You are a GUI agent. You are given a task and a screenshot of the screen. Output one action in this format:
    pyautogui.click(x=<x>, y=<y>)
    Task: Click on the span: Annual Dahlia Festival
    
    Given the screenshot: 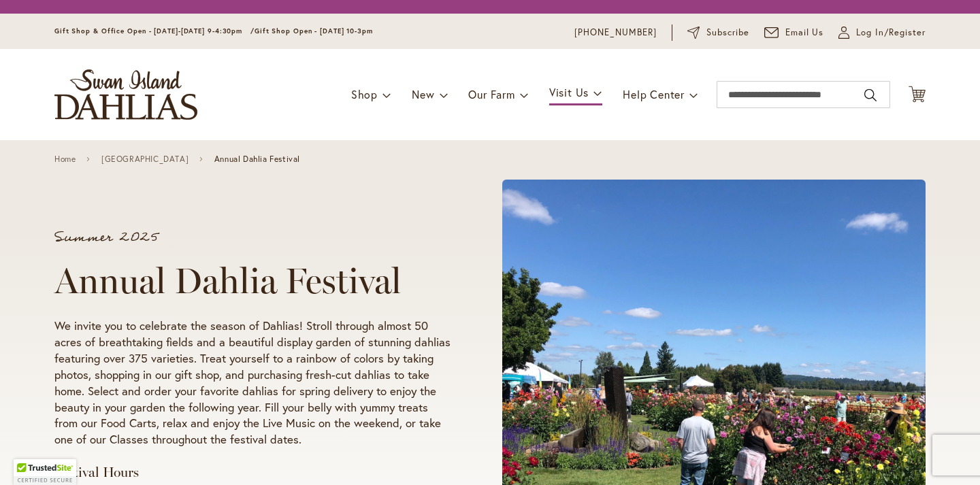 What is the action you would take?
    pyautogui.click(x=257, y=159)
    